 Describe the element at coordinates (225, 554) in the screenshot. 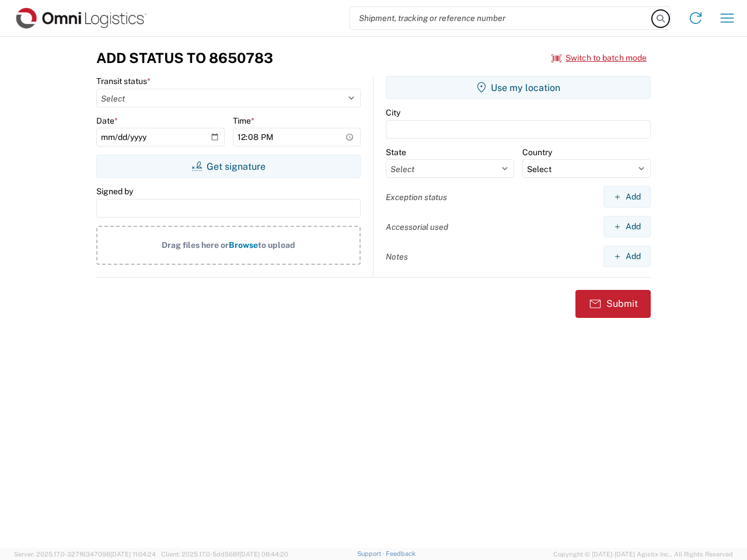

I see `span: Client: 2025.17.0-5dd568f` at that location.